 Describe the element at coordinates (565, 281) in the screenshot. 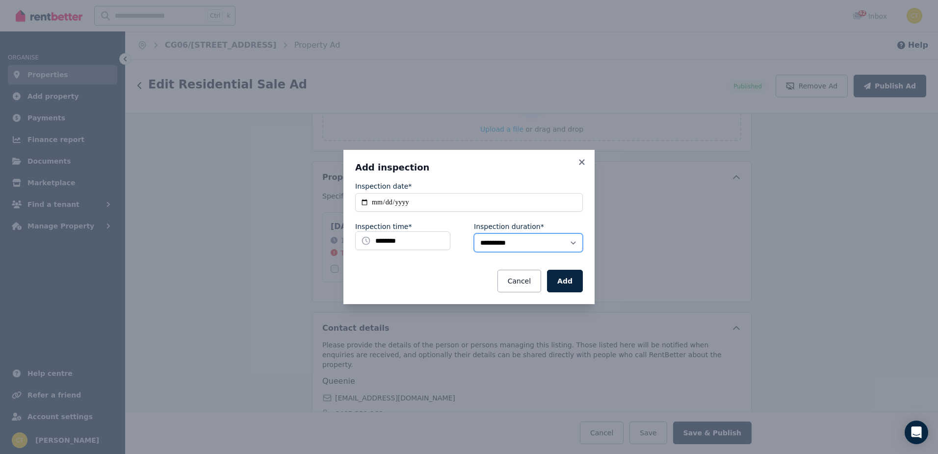

I see `button: Add` at that location.